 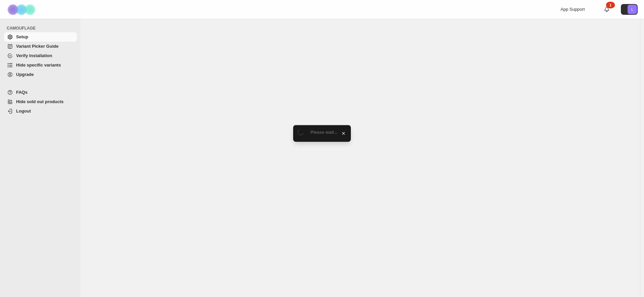 I want to click on span: Please wait..., so click(x=324, y=132).